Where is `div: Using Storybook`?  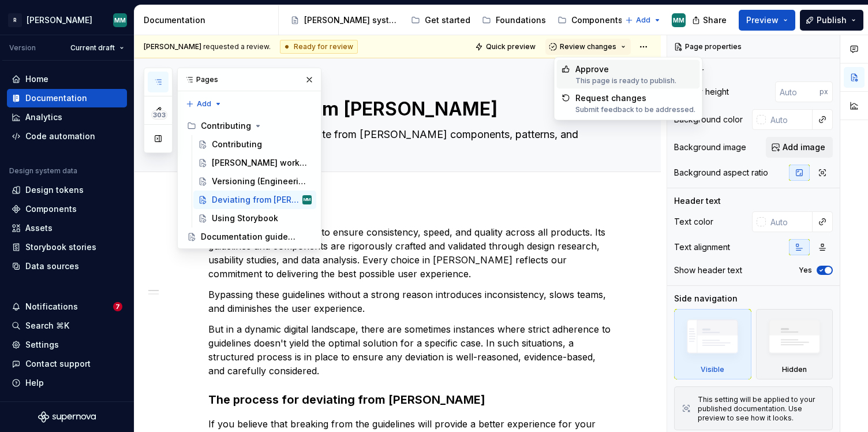
div: Using Storybook is located at coordinates (245, 218).